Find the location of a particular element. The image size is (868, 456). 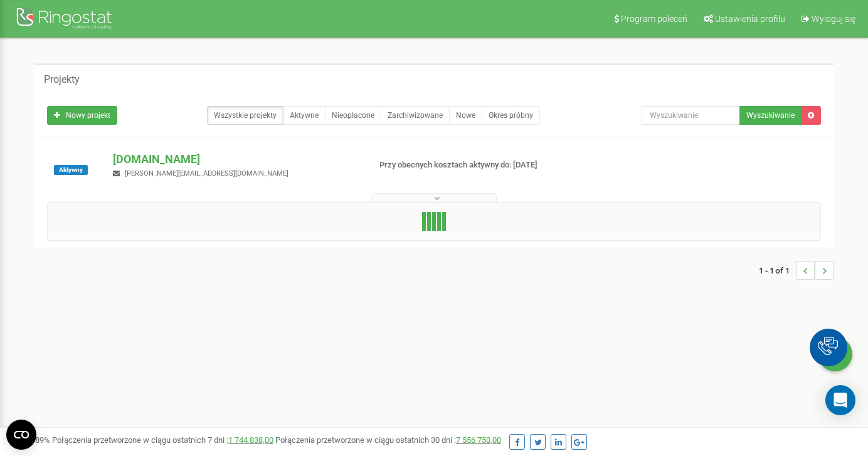

h5: Projekty is located at coordinates (62, 79).